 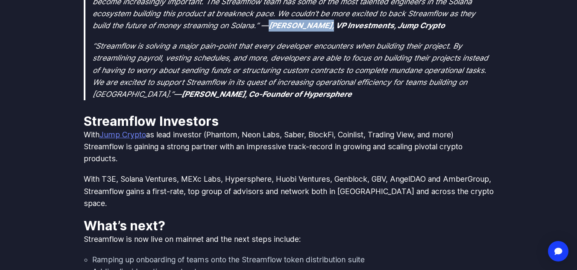 What do you see at coordinates (123, 135) in the screenshot?
I see `a: Jump Crypto` at bounding box center [123, 135].